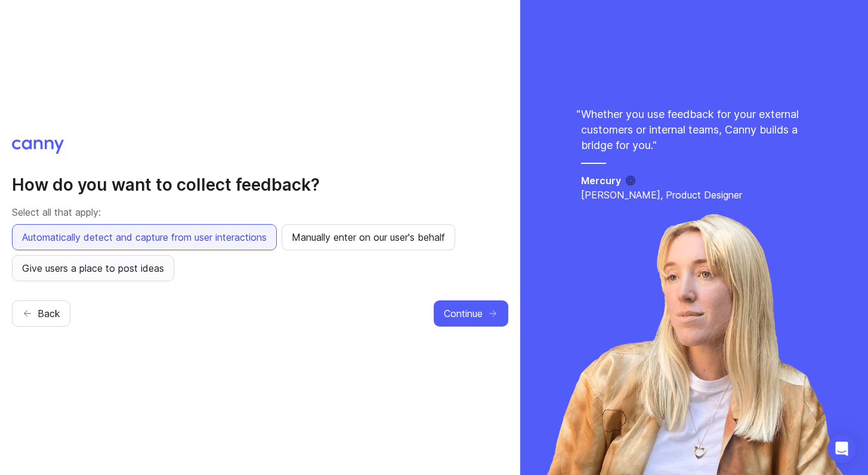 The width and height of the screenshot is (868, 475). What do you see at coordinates (368, 237) in the screenshot?
I see `span: Manually enter on our user's behalf` at bounding box center [368, 237].